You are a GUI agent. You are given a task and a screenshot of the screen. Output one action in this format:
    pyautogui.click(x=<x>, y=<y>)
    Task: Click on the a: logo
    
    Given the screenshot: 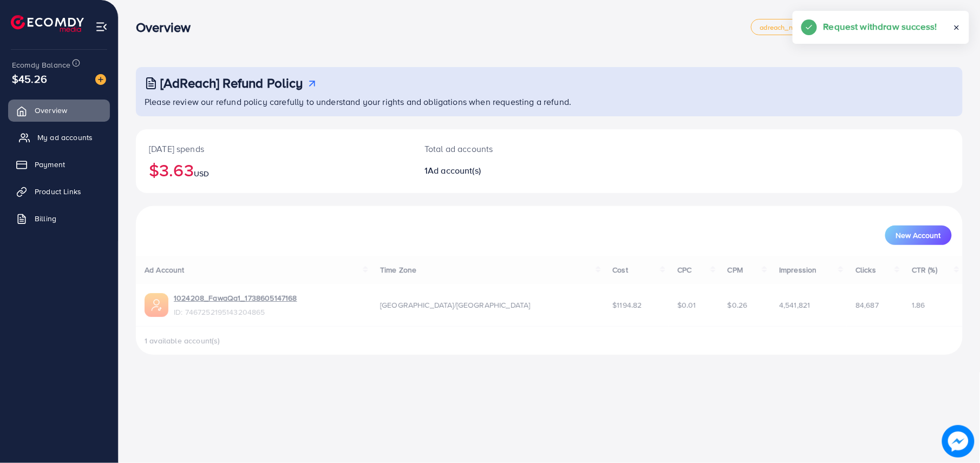 What is the action you would take?
    pyautogui.click(x=47, y=23)
    